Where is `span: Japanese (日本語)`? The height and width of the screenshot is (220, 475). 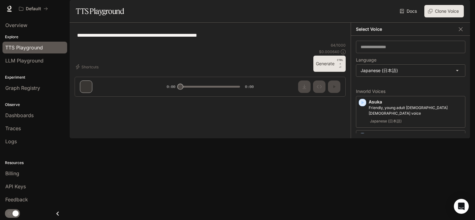 span: Japanese (日本語) is located at coordinates (386, 121).